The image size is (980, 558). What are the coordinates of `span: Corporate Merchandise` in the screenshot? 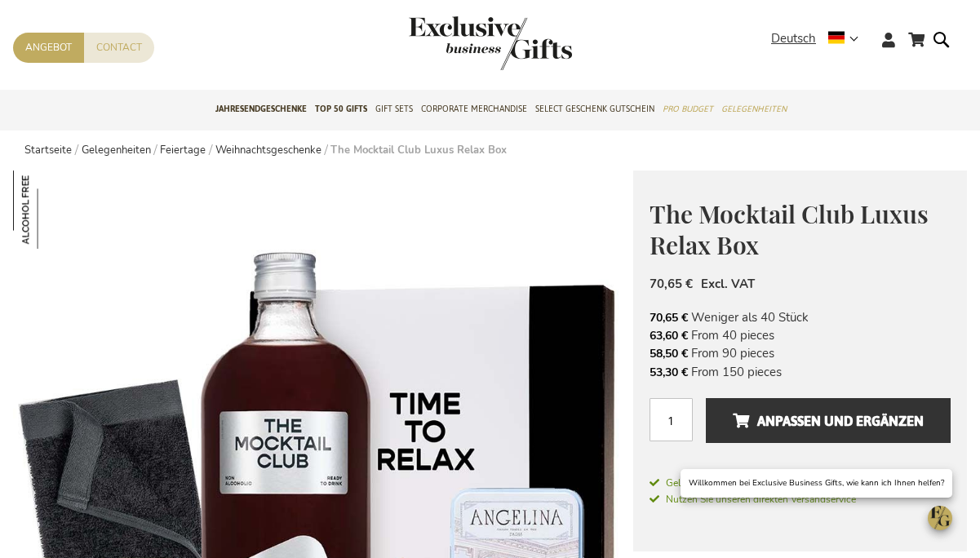 It's located at (474, 108).